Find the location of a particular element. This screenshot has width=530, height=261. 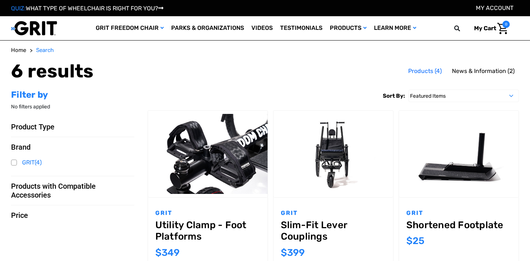

a: Account is located at coordinates (495, 8).